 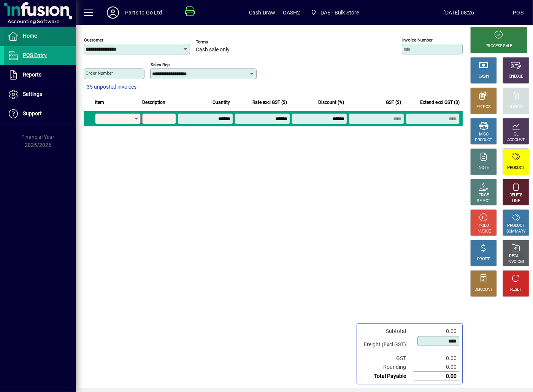 I want to click on div: PROCESS SALE, so click(x=499, y=46).